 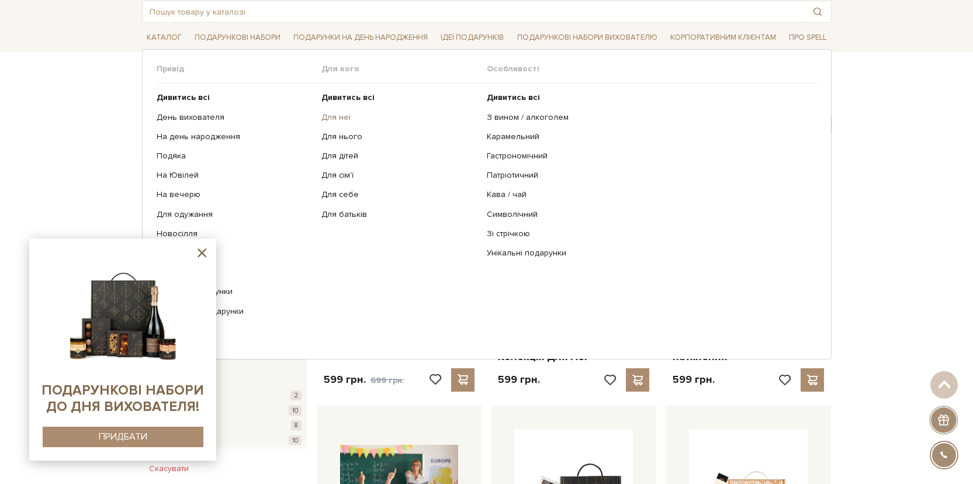 What do you see at coordinates (473, 12) in the screenshot?
I see `input: Пошук товару у каталозі` at bounding box center [473, 12].